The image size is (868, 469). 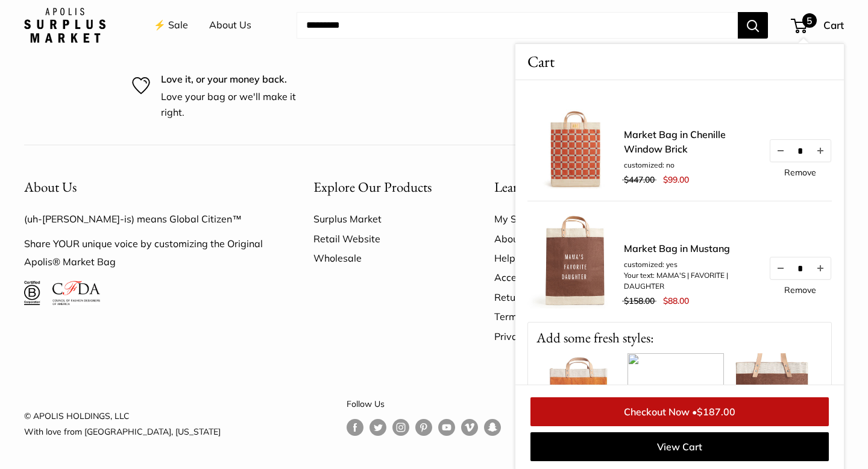 I want to click on p: Add some fresh styles:, so click(x=679, y=338).